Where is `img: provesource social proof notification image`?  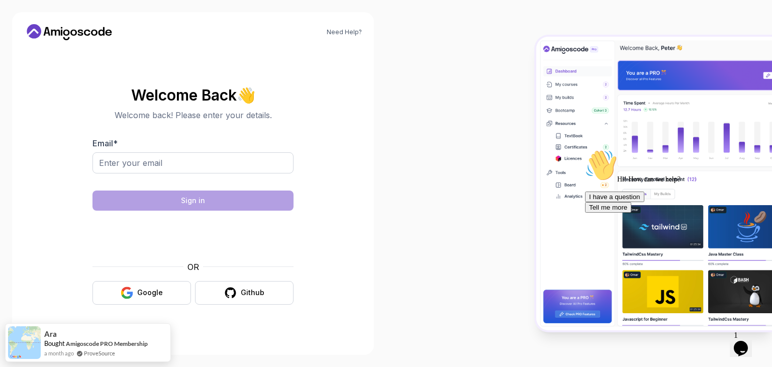
img: provesource social proof notification image is located at coordinates (24, 342).